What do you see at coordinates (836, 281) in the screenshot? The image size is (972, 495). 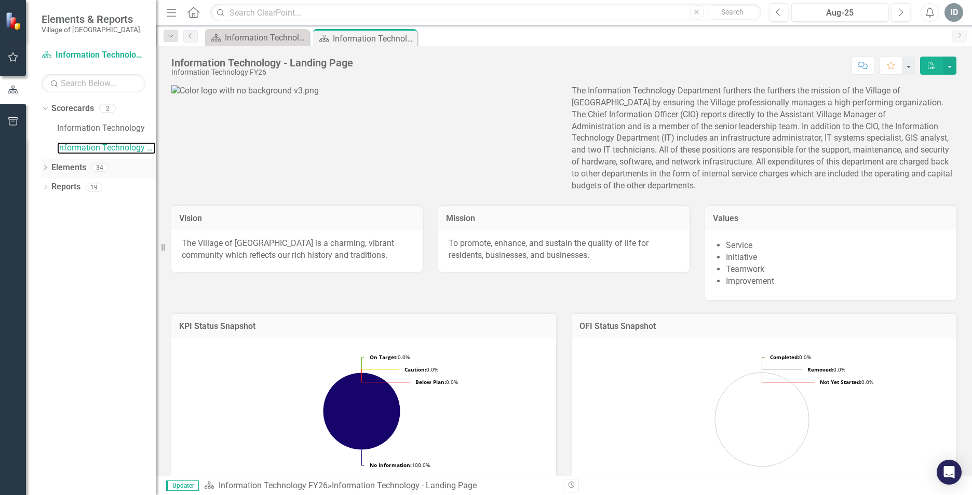 I see `li: Improvement` at bounding box center [836, 281].